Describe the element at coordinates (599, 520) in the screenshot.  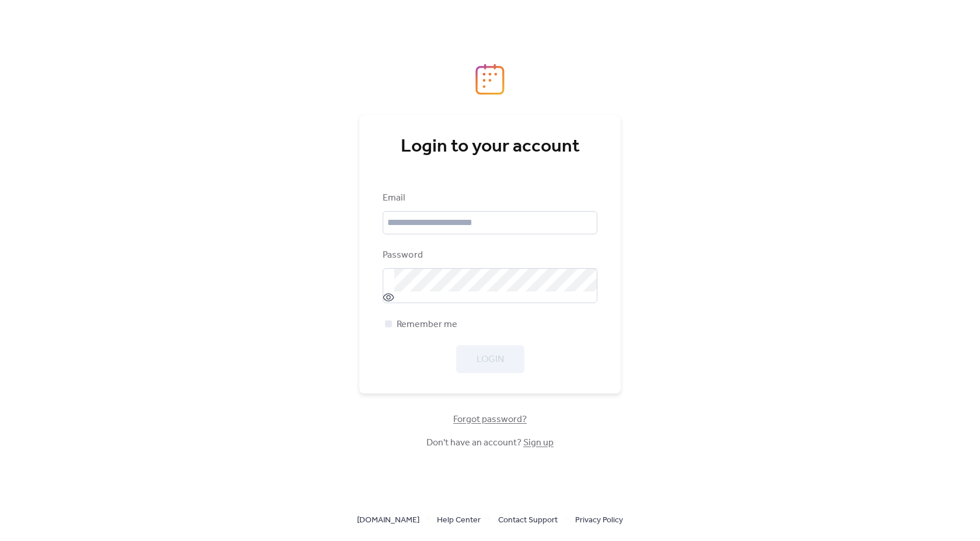
I see `a: Privacy Policy` at that location.